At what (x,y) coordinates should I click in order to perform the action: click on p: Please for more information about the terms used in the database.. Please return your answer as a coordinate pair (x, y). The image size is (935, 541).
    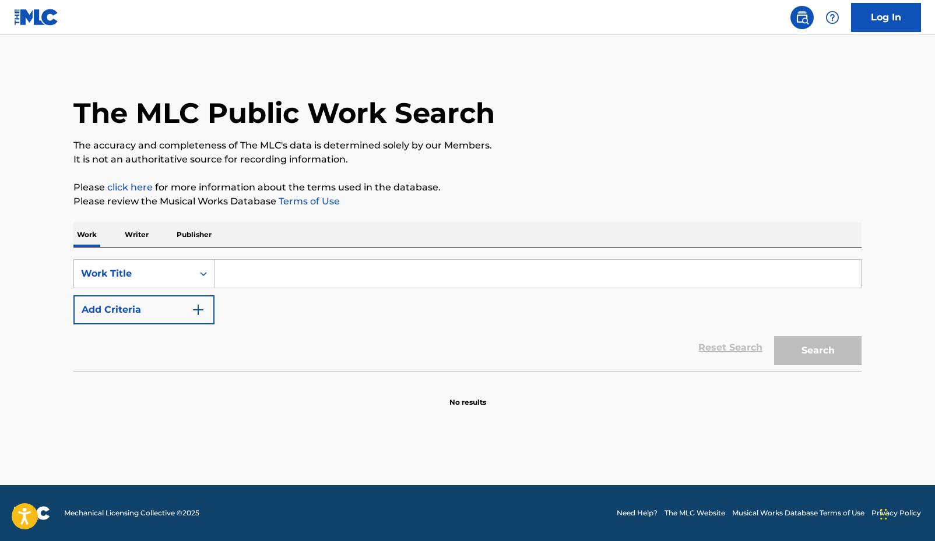
    Looking at the image, I should click on (467, 188).